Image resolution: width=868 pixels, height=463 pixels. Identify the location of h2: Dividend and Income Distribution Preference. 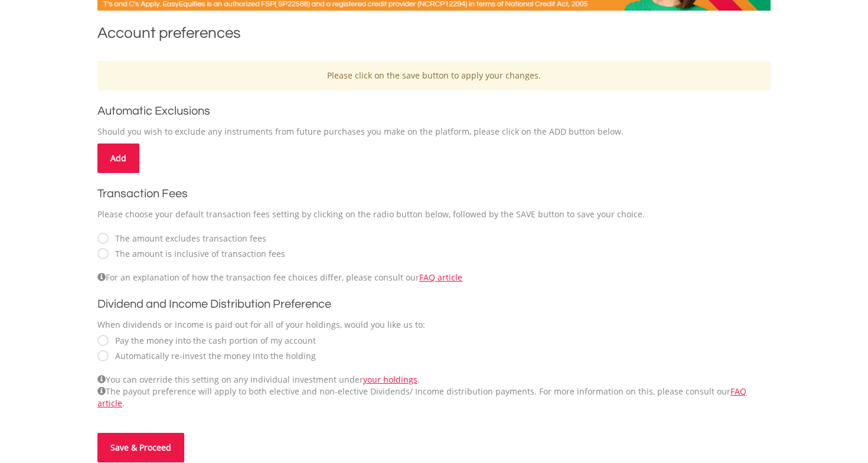
(434, 304).